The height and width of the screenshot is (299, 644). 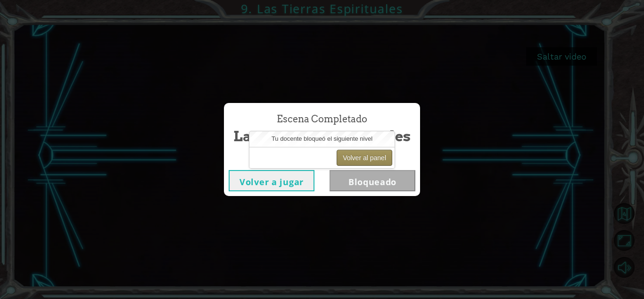 I want to click on span: Las Tierras Espirituales, so click(x=322, y=136).